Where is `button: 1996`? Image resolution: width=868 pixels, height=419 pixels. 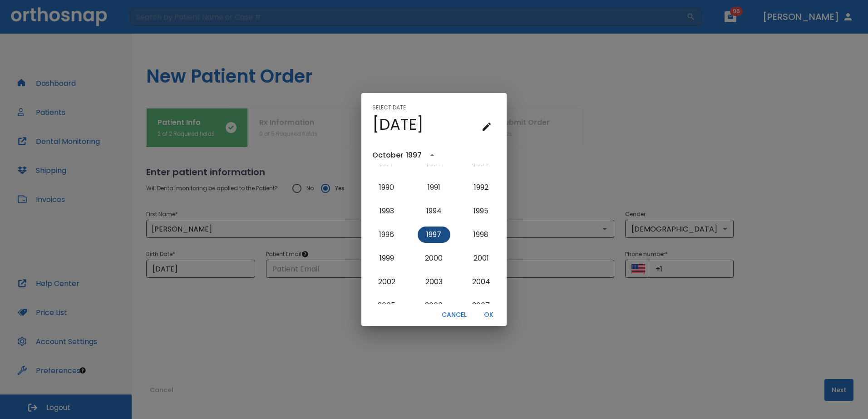 button: 1996 is located at coordinates (386, 235).